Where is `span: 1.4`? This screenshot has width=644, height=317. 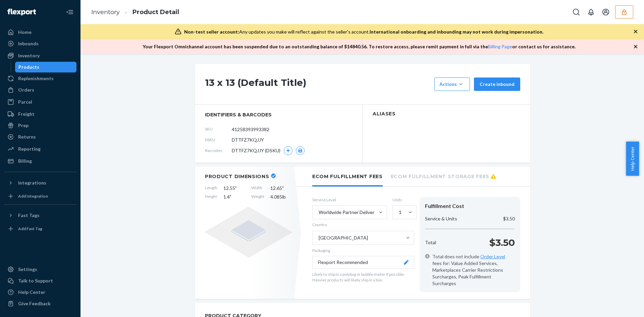
span: 1.4 is located at coordinates (234, 197).